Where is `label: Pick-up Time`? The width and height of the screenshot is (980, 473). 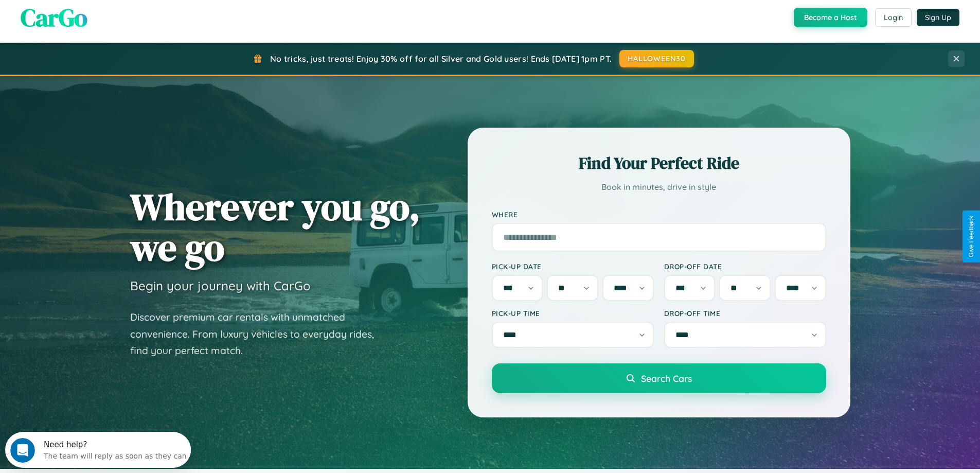 label: Pick-up Time is located at coordinates (573, 313).